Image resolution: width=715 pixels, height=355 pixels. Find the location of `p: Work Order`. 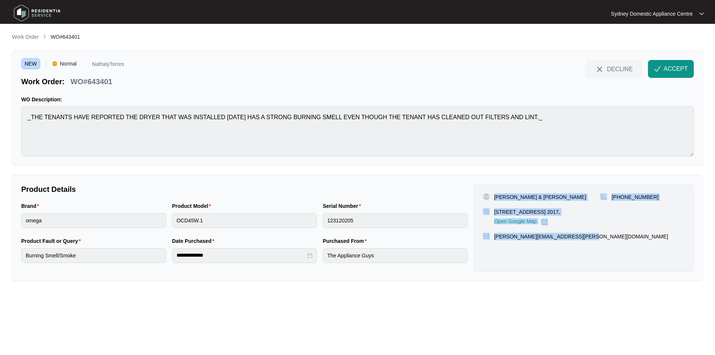

p: Work Order is located at coordinates (25, 37).